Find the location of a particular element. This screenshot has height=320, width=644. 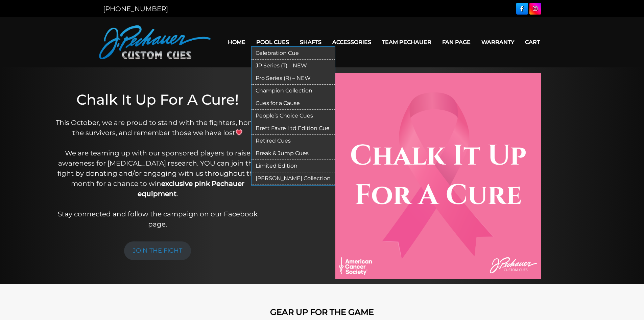

a: Accessories is located at coordinates (351, 42).